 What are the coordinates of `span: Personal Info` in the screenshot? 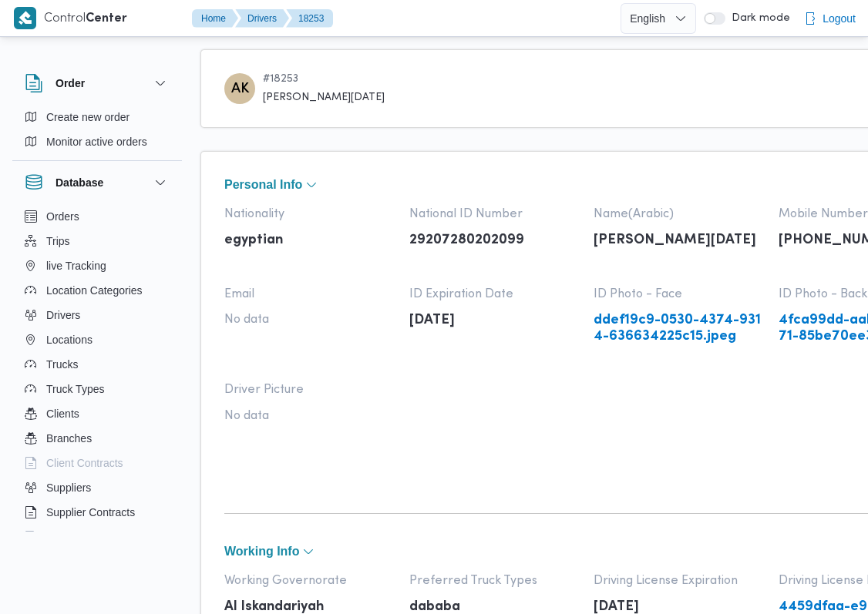 It's located at (263, 185).